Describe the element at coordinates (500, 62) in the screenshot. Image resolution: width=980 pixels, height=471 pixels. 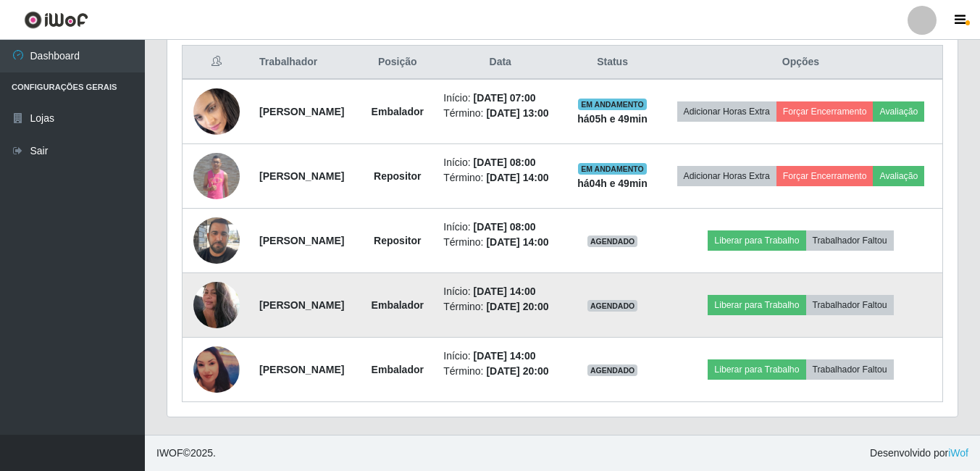
I see `th: Data` at that location.